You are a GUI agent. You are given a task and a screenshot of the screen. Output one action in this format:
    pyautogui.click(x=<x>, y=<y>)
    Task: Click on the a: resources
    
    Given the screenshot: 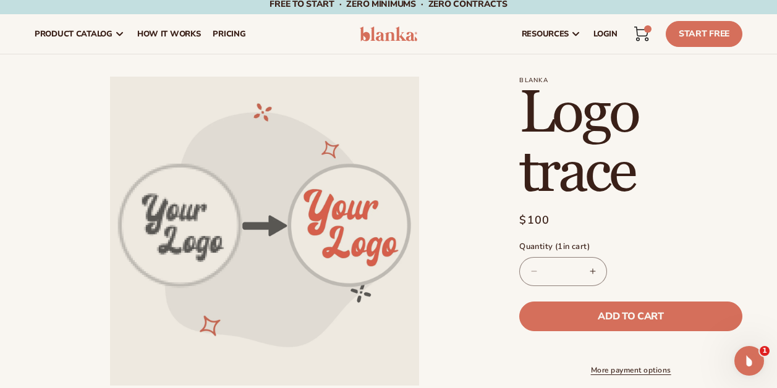 What is the action you would take?
    pyautogui.click(x=551, y=34)
    